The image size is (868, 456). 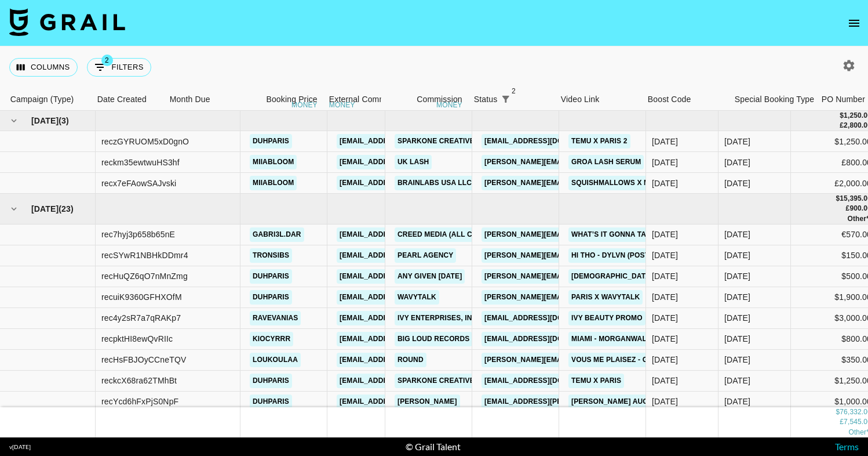 I want to click on a: gabri3l.dar, so click(x=277, y=234).